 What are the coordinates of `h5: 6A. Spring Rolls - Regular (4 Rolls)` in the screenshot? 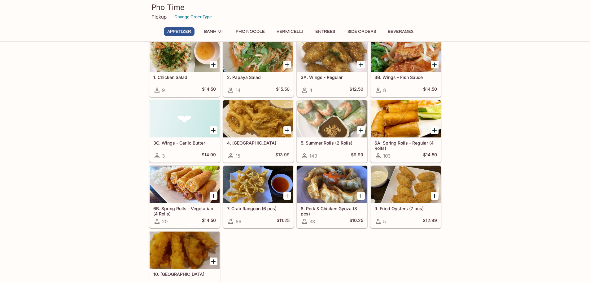 It's located at (406, 145).